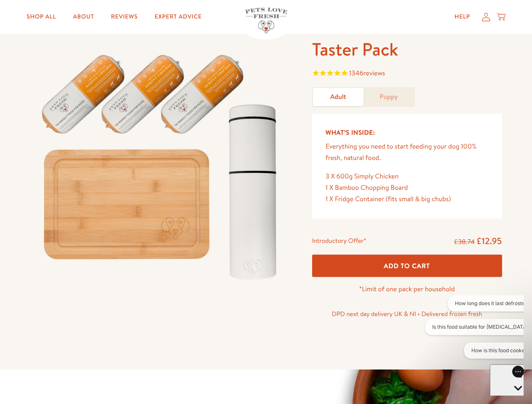 Image resolution: width=532 pixels, height=404 pixels. What do you see at coordinates (161, 163) in the screenshot?
I see `img: Taster Pack - Adult` at bounding box center [161, 163].